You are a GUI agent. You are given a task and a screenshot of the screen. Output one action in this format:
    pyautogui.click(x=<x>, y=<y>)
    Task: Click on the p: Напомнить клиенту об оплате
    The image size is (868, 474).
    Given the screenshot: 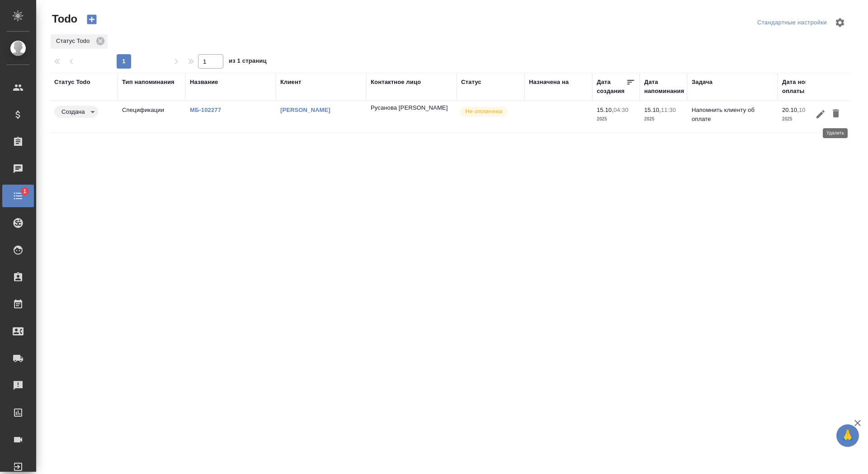 What is the action you would take?
    pyautogui.click(x=732, y=115)
    